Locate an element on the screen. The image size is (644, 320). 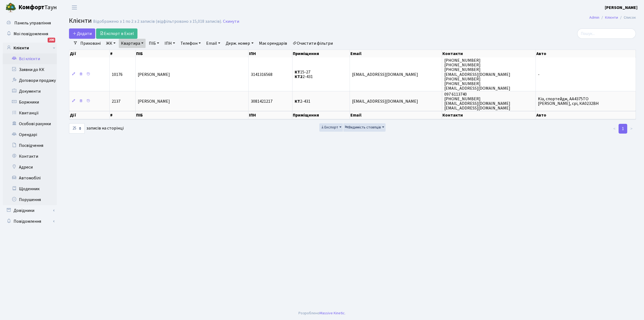
span: 2-431 is located at coordinates (302, 101).